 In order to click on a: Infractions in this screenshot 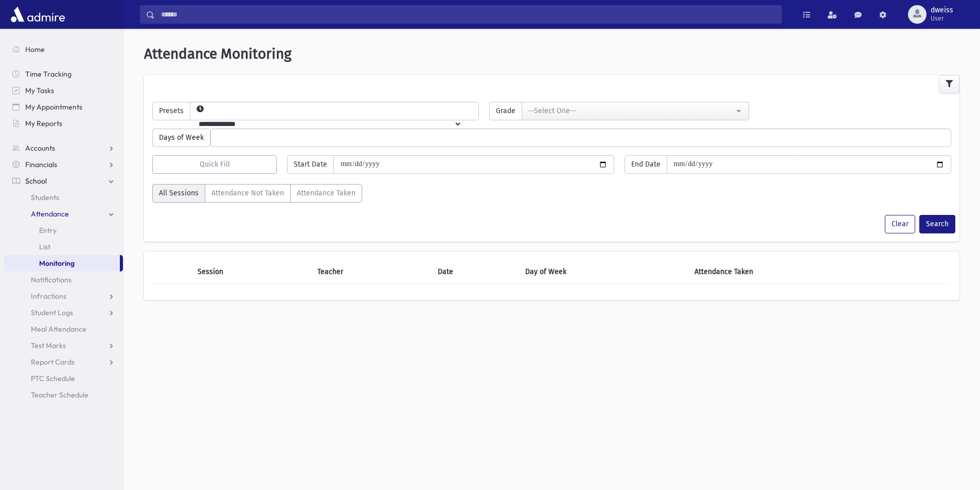, I will do `click(64, 296)`.